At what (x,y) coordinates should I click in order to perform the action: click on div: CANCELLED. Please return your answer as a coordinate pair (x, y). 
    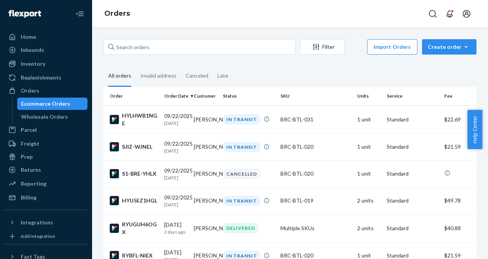
    Looking at the image, I should click on (242, 174).